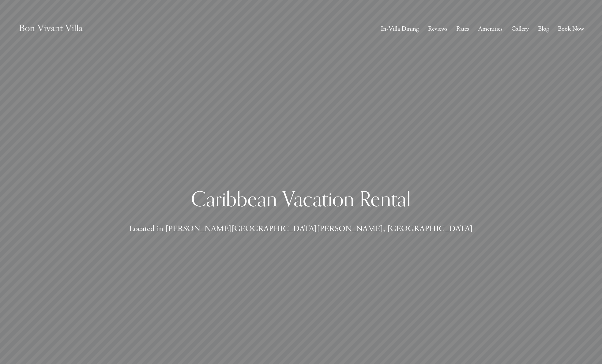 Image resolution: width=602 pixels, height=364 pixels. What do you see at coordinates (400, 29) in the screenshot?
I see `a: In-Villa Dining` at bounding box center [400, 29].